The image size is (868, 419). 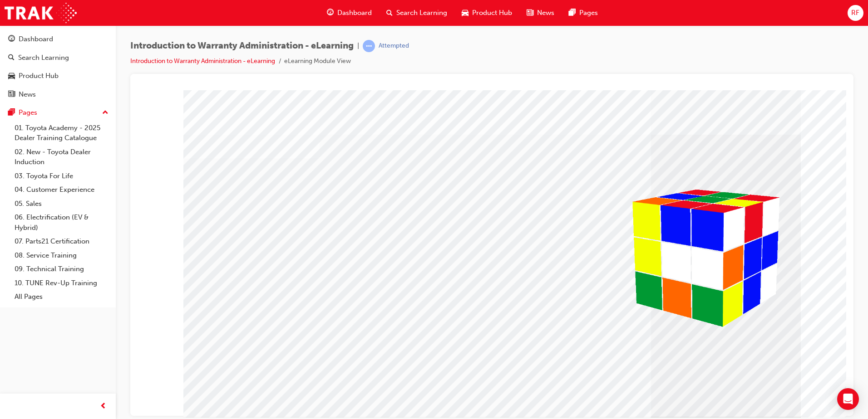 What do you see at coordinates (105, 113) in the screenshot?
I see `span: up-icon` at bounding box center [105, 113].